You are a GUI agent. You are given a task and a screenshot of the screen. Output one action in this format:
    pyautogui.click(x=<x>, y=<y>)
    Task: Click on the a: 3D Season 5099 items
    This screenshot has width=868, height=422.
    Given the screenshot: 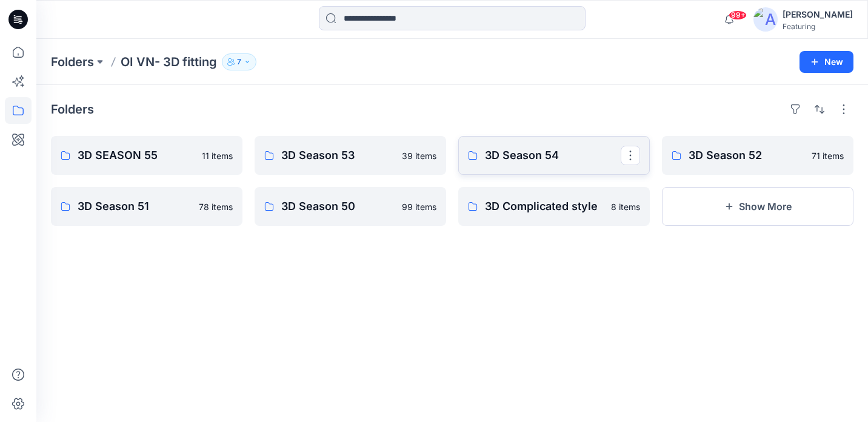 What is the action you would take?
    pyautogui.click(x=351, y=207)
    